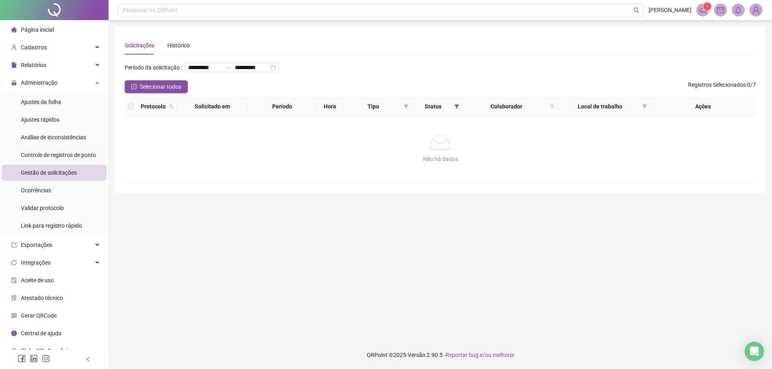 This screenshot has width=772, height=369. I want to click on div: Ações, so click(703, 107).